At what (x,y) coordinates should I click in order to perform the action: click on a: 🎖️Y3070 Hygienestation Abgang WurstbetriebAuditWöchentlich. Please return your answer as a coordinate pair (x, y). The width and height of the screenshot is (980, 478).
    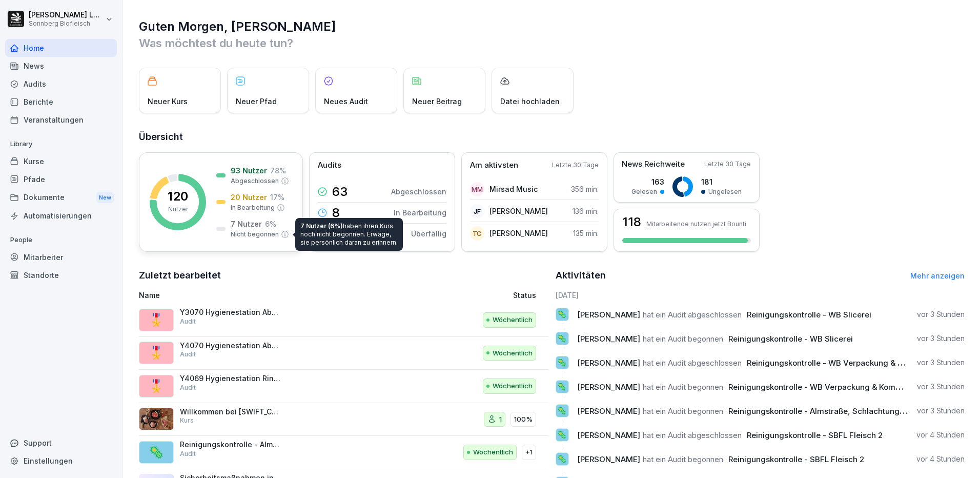
    Looking at the image, I should click on (344, 320).